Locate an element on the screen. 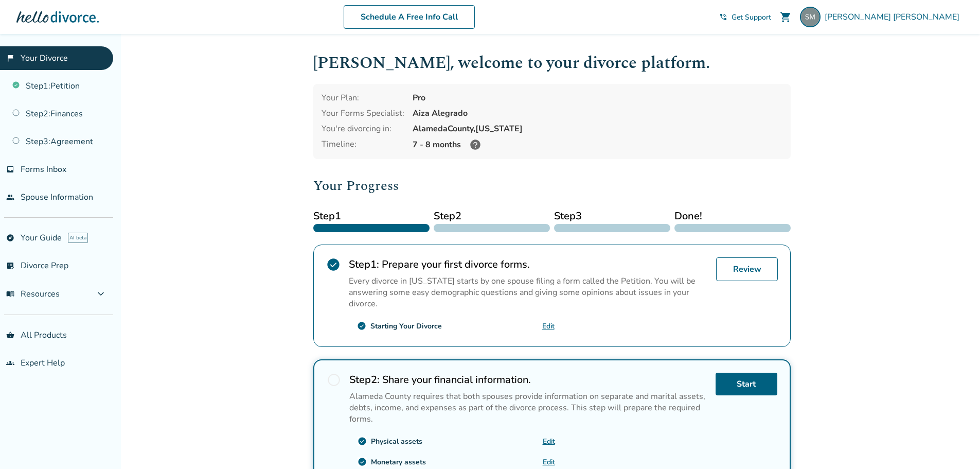 The height and width of the screenshot is (469, 980). div: Pro is located at coordinates (597, 98).